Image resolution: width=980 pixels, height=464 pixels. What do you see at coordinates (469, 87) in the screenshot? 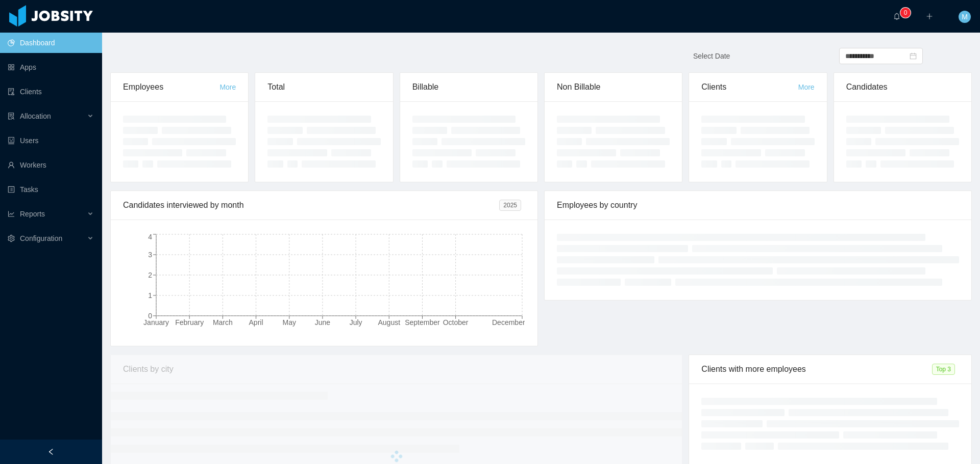
I see `div: Billable` at bounding box center [469, 87].